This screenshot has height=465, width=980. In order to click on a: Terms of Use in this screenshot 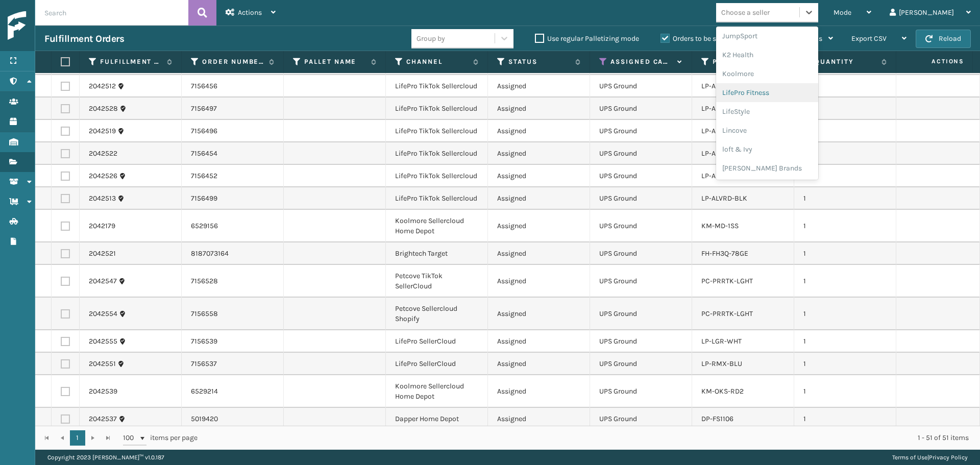, I will do `click(910, 457)`.